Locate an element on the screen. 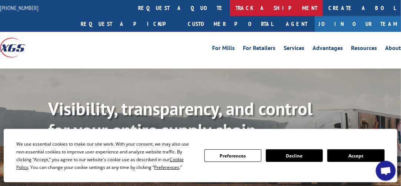  button: Accept is located at coordinates (356, 155).